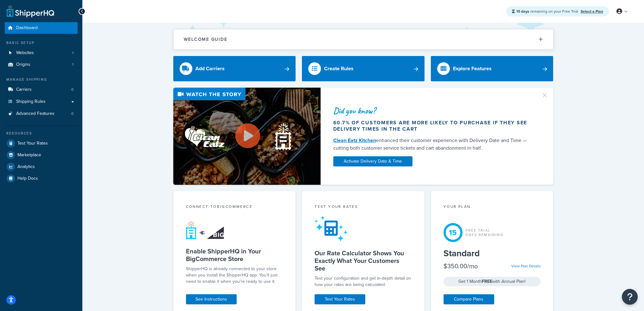 This screenshot has width=644, height=311. Describe the element at coordinates (211, 300) in the screenshot. I see `a: See Instructions` at that location.